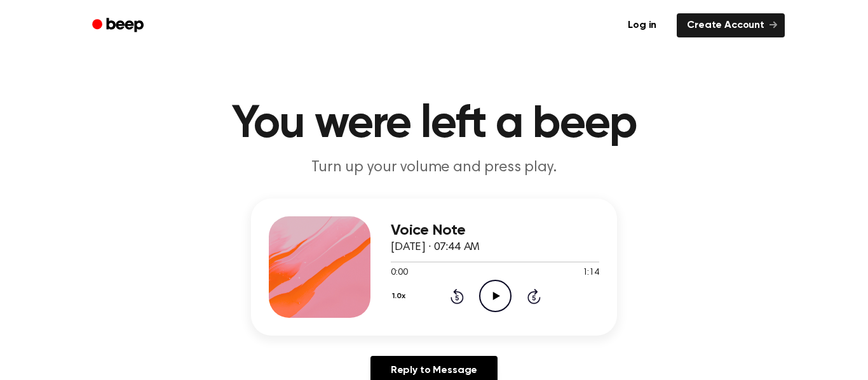 The height and width of the screenshot is (380, 868). What do you see at coordinates (119, 25) in the screenshot?
I see `a: Beep` at bounding box center [119, 25].